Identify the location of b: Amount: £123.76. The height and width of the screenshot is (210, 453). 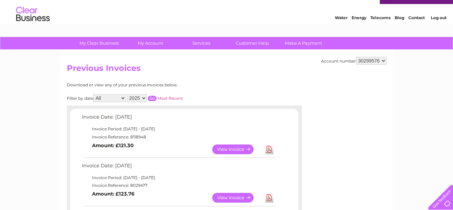
(113, 194).